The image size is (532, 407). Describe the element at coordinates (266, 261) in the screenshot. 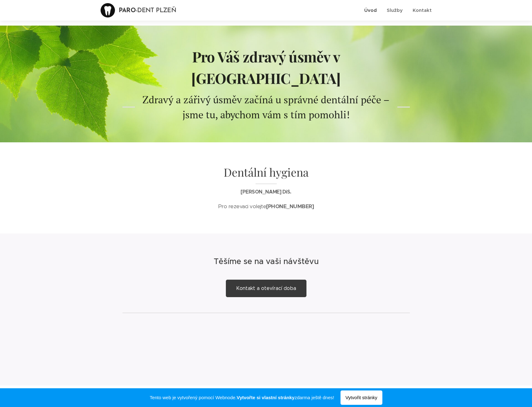

I see `h2: Těšíme se na vaši návštěvu` at that location.